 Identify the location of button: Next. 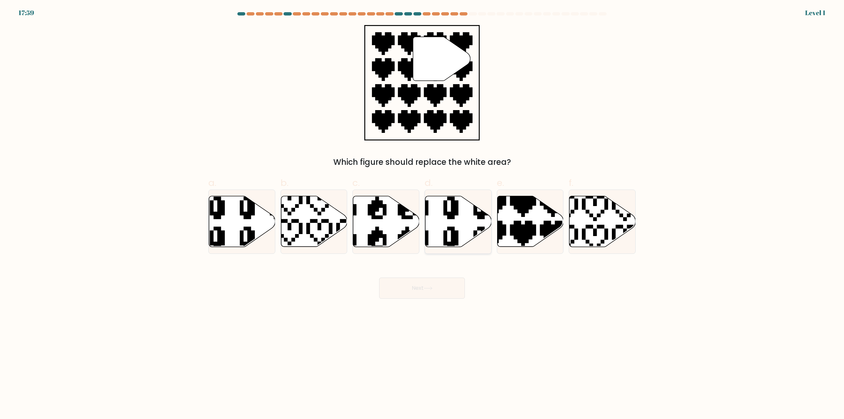
(422, 288).